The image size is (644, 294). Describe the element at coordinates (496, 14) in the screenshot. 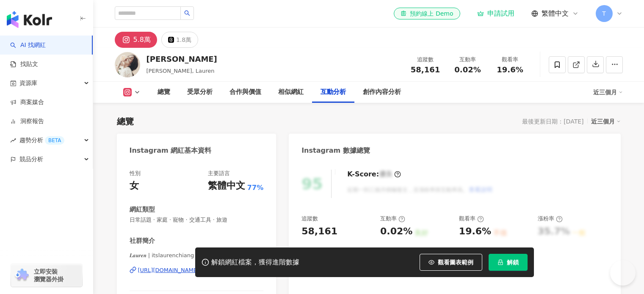

I see `div: 申請試用` at that location.